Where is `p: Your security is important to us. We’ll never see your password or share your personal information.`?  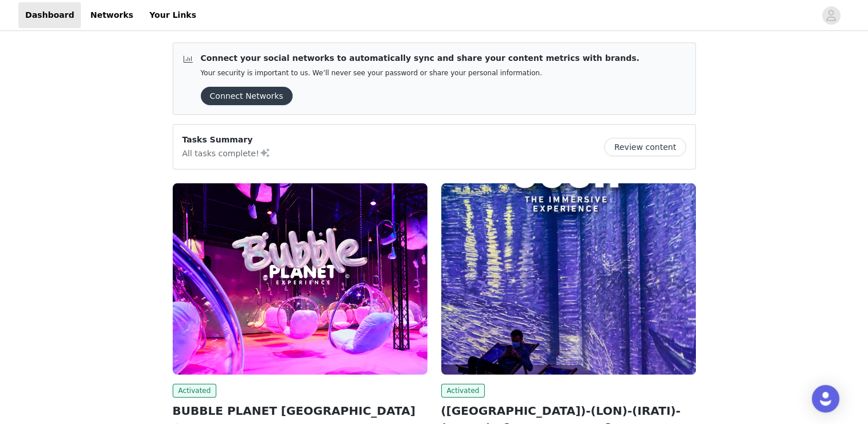
p: Your security is important to us. We’ll never see your password or share your personal information. is located at coordinates (420, 73).